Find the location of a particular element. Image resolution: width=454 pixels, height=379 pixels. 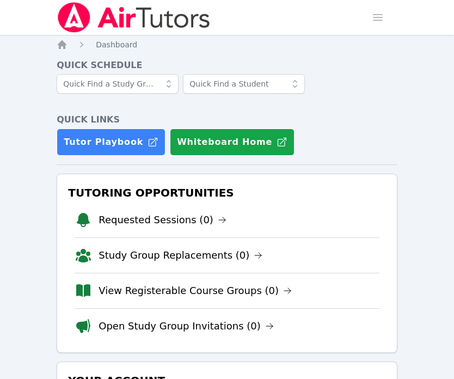

h4: Quick Links is located at coordinates (227, 120).